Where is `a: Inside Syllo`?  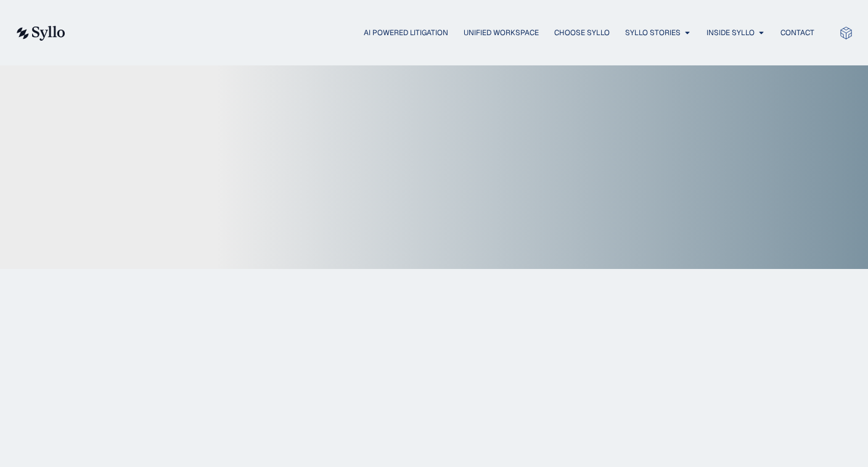
a: Inside Syllo is located at coordinates (730, 33).